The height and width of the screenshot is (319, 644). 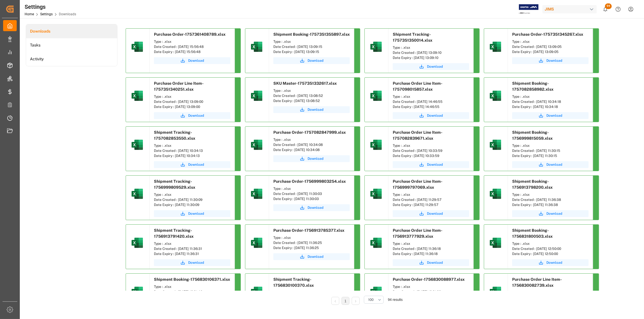 What do you see at coordinates (356, 301) in the screenshot?
I see `li: Next Page` at bounding box center [356, 301].